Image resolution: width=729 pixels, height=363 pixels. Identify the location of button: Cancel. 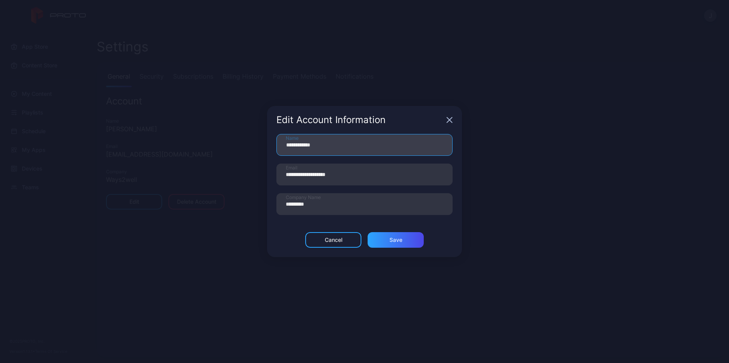
(333, 240).